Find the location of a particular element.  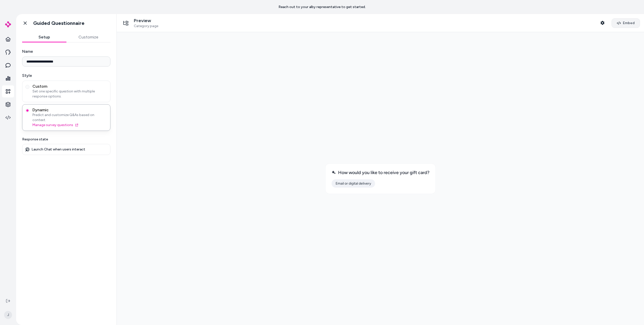

button: Setup is located at coordinates (44, 37).